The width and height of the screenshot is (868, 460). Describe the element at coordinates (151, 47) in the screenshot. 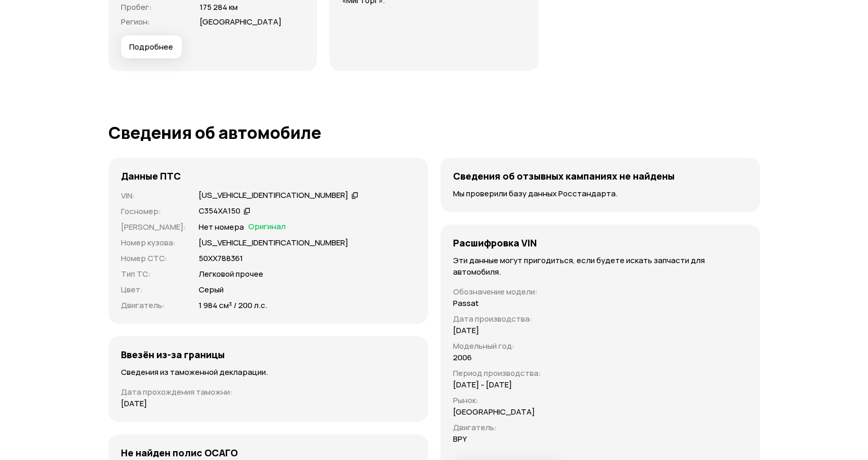

I see `button: Подробнее` at that location.